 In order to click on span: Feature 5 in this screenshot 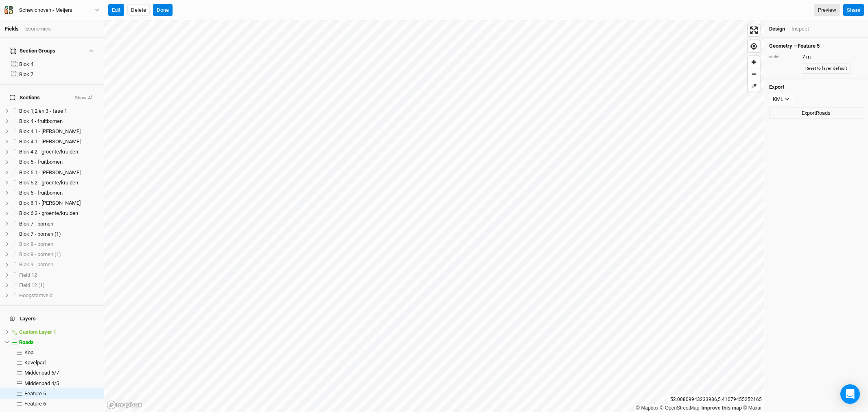, I will do `click(35, 393)`.